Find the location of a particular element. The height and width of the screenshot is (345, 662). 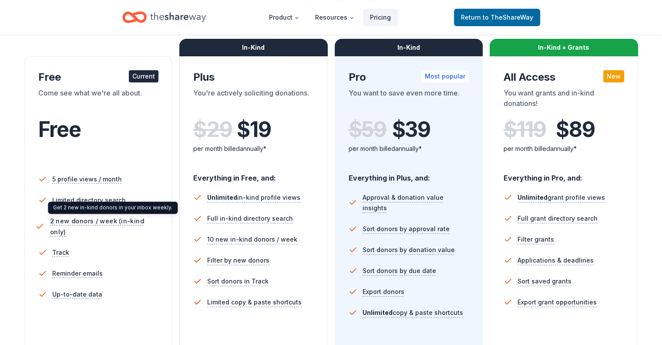

span: Full grant directory search is located at coordinates (558, 218).